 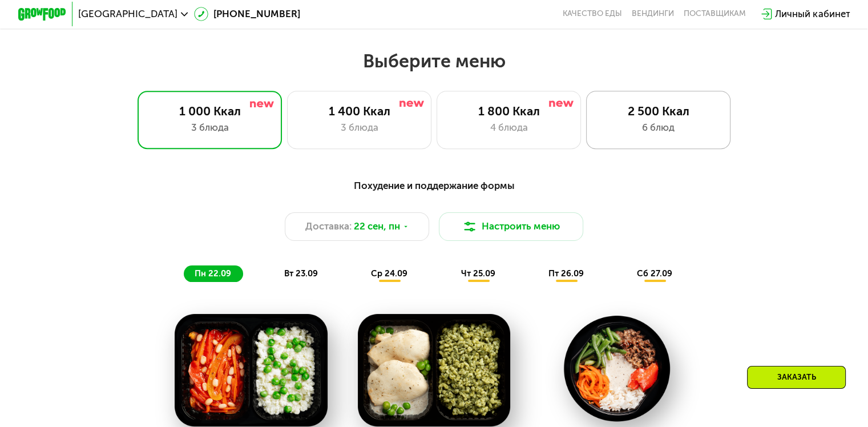 What do you see at coordinates (328, 226) in the screenshot?
I see `span: Доставка:` at bounding box center [328, 226].